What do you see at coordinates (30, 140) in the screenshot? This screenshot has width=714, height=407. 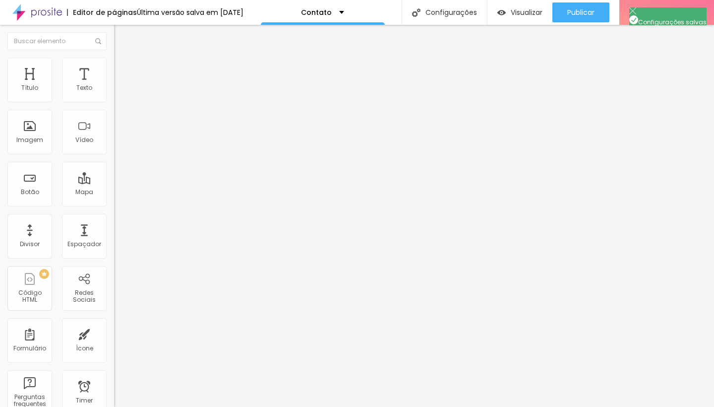 I see `div: Imagem` at bounding box center [30, 140].